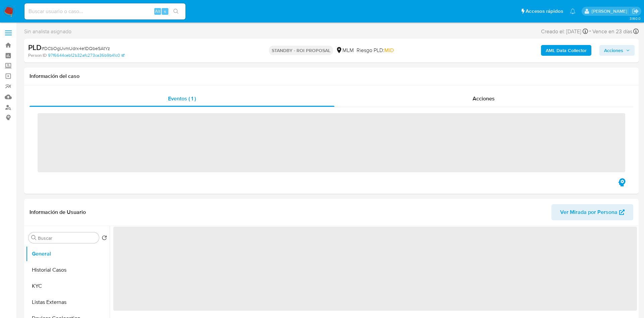  Describe the element at coordinates (68, 302) in the screenshot. I see `button: Listas Externas` at that location.